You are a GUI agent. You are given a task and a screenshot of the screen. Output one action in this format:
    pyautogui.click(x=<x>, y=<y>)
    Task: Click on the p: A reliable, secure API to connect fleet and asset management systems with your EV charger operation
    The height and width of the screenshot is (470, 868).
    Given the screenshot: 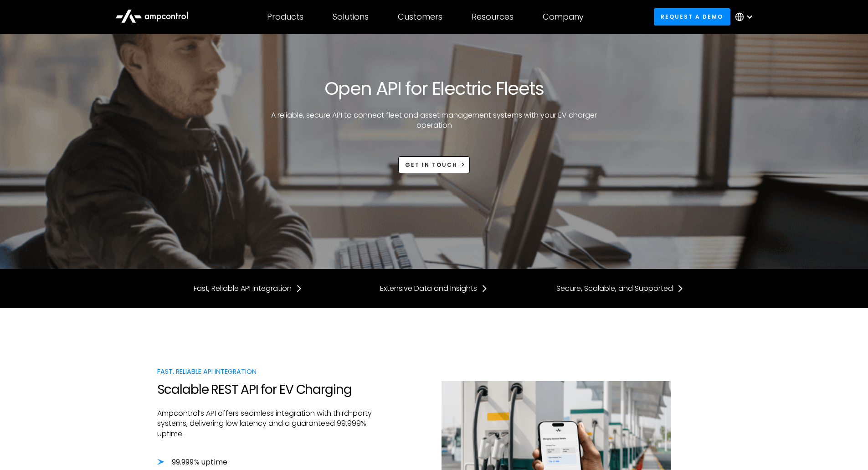 What is the action you would take?
    pyautogui.click(x=434, y=120)
    